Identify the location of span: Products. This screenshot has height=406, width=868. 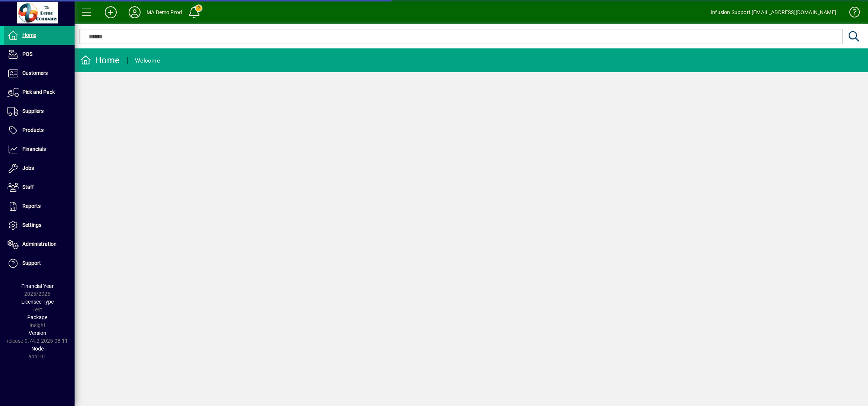
(33, 130).